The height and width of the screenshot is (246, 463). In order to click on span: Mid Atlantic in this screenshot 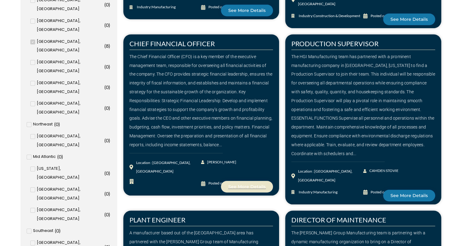, I will do `click(44, 157)`.